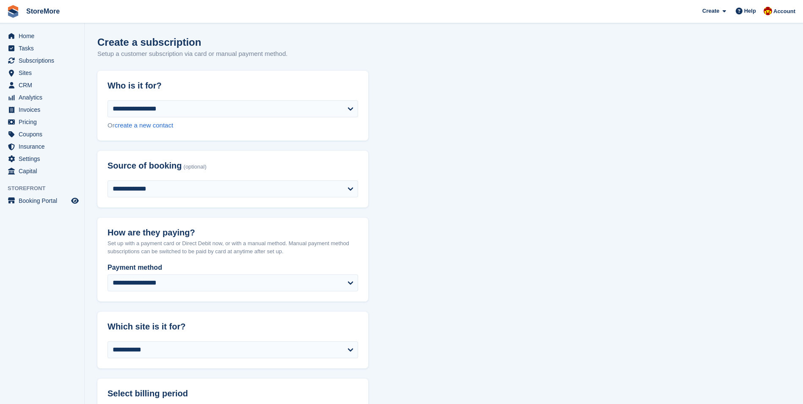 Image resolution: width=803 pixels, height=404 pixels. I want to click on span: (optional), so click(195, 167).